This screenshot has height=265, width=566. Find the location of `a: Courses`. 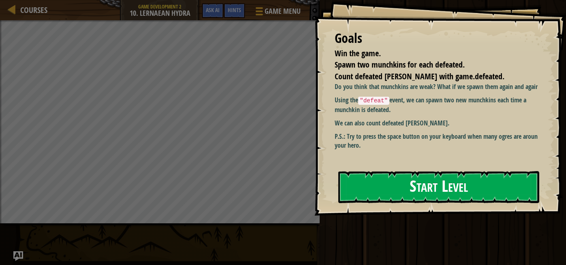

a: Courses is located at coordinates (32, 10).